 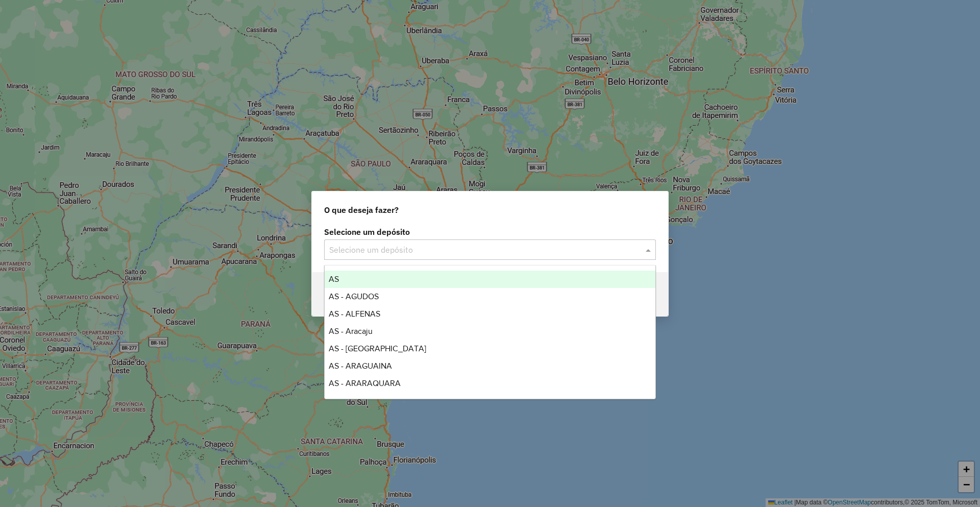 What do you see at coordinates (360, 366) in the screenshot?
I see `span: AS - ARAGUAINA` at bounding box center [360, 366].